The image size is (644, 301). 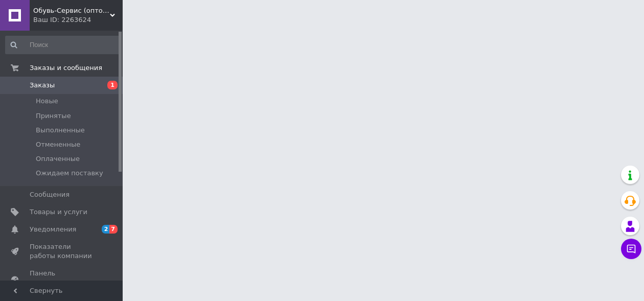 I want to click on span: Ожидаем поставку, so click(x=69, y=173).